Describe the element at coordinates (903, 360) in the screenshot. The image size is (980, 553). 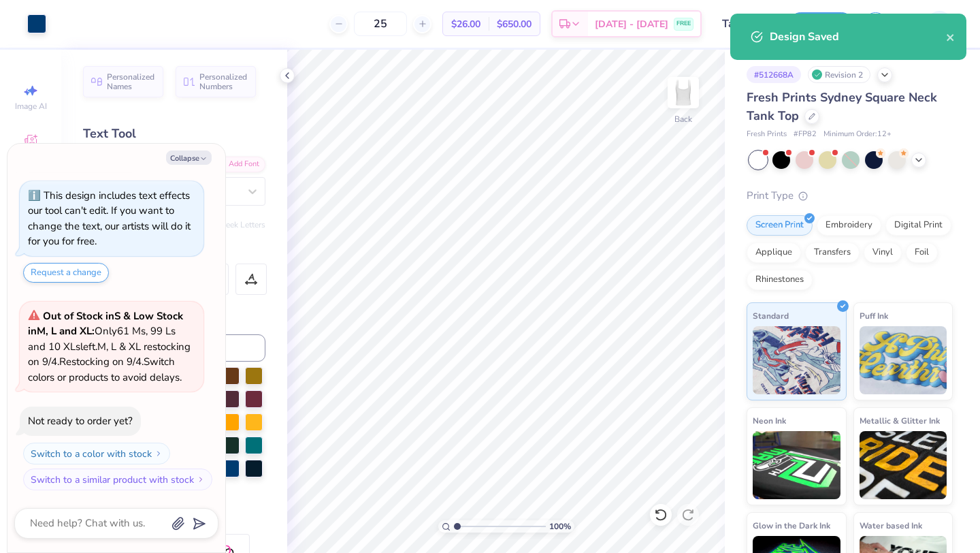
I see `img: Puff Ink` at that location.